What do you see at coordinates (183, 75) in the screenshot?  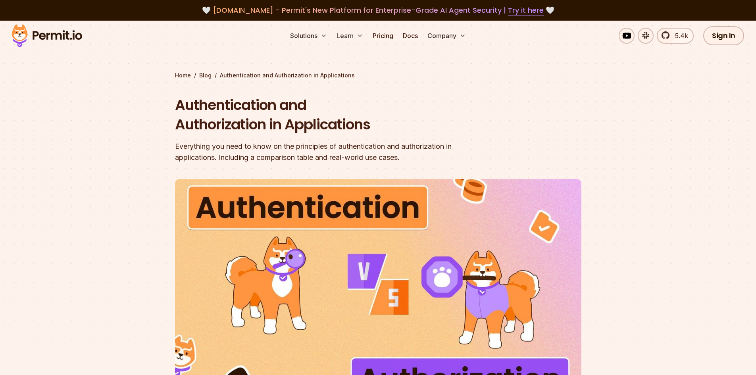 I see `a: Home` at bounding box center [183, 75].